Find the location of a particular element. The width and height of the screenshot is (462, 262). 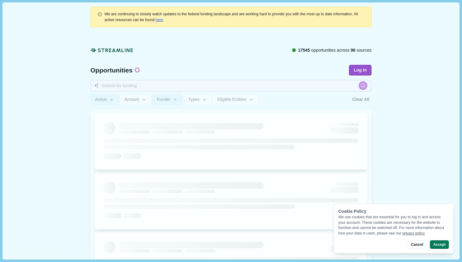

button: Types is located at coordinates (198, 99).